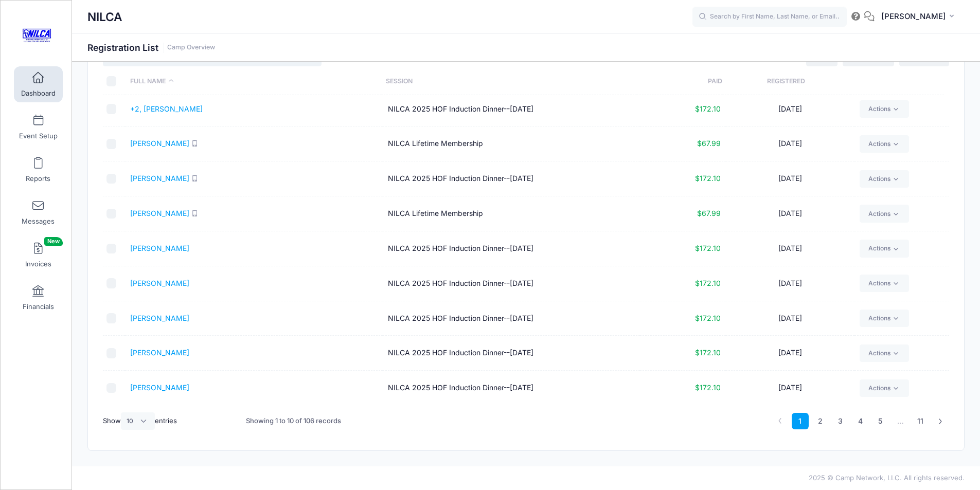 The height and width of the screenshot is (490, 980). I want to click on a: Reports, so click(38, 170).